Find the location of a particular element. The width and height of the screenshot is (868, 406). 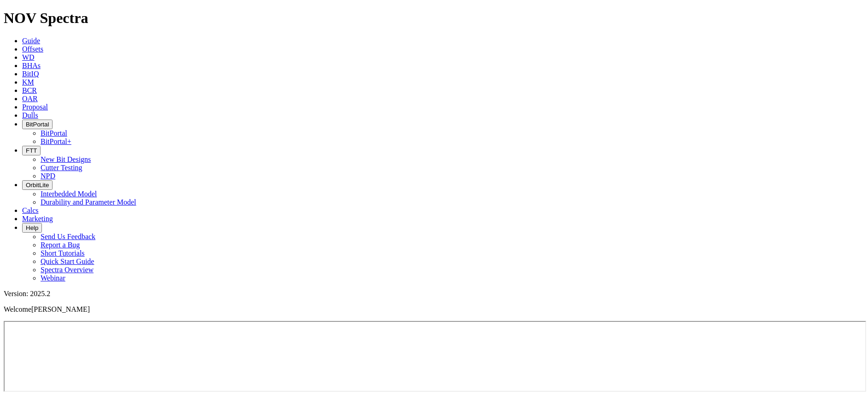

span: Marketing is located at coordinates (37, 219).